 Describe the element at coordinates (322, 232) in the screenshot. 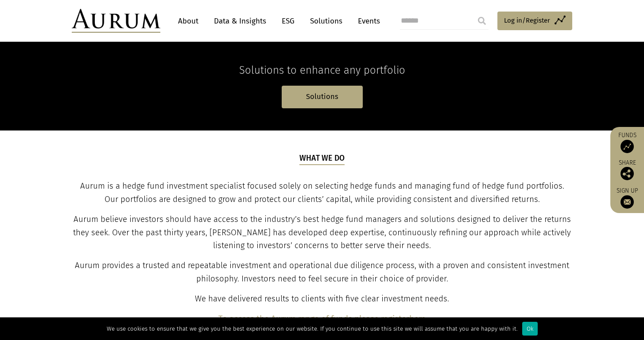

I see `span: Aurum believe investors should have access to the industry’s best hedge fund managers and solutio...` at that location.